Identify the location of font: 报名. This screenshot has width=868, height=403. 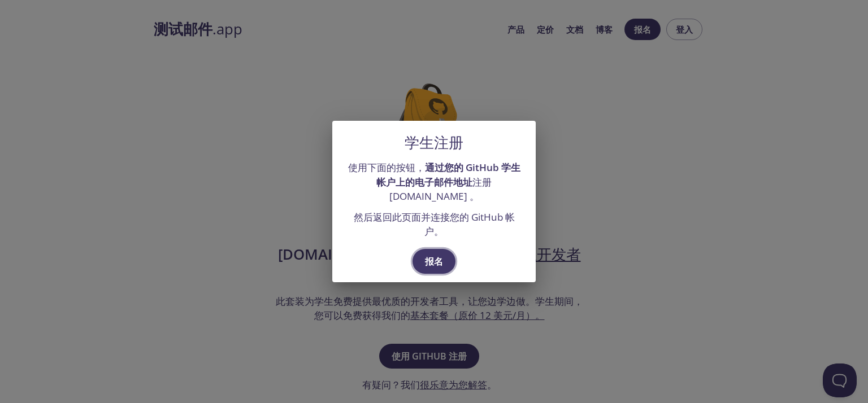
(434, 262).